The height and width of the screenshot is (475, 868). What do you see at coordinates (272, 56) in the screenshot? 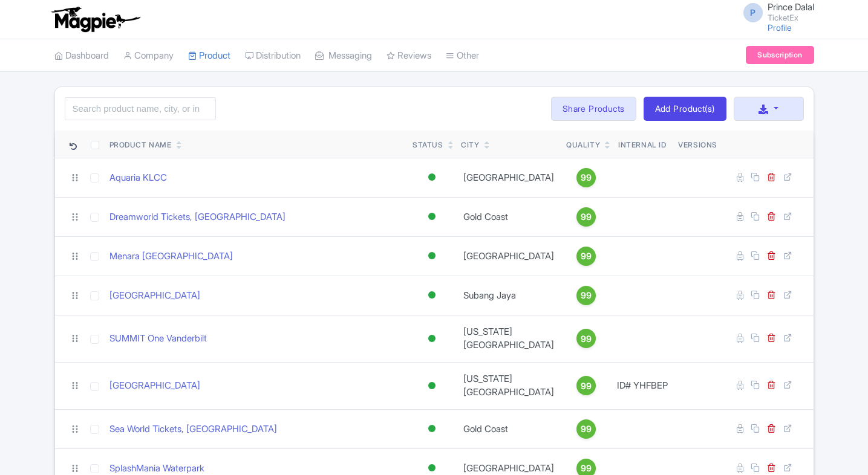
I see `a: Distribution` at bounding box center [272, 56].